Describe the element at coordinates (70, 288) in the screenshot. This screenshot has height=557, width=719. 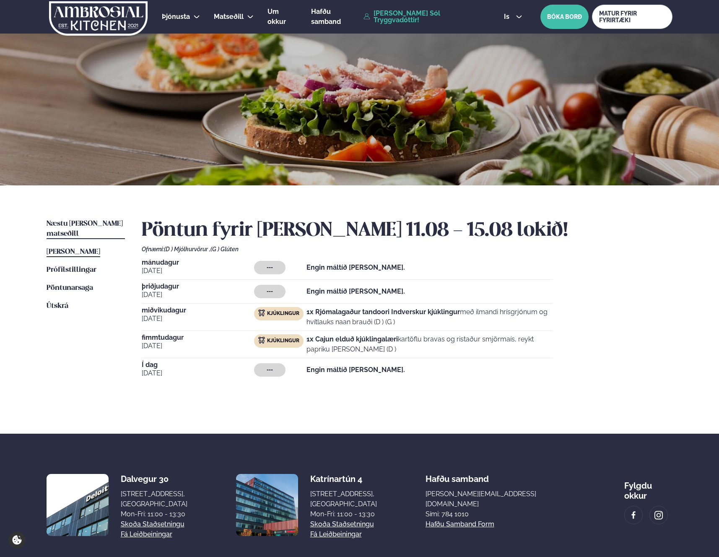
I see `span: Pöntunarsaga` at that location.